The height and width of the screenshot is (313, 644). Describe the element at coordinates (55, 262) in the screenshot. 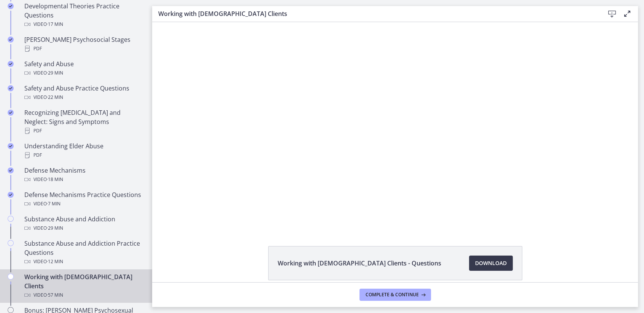

I see `span: · 12 min` at that location.